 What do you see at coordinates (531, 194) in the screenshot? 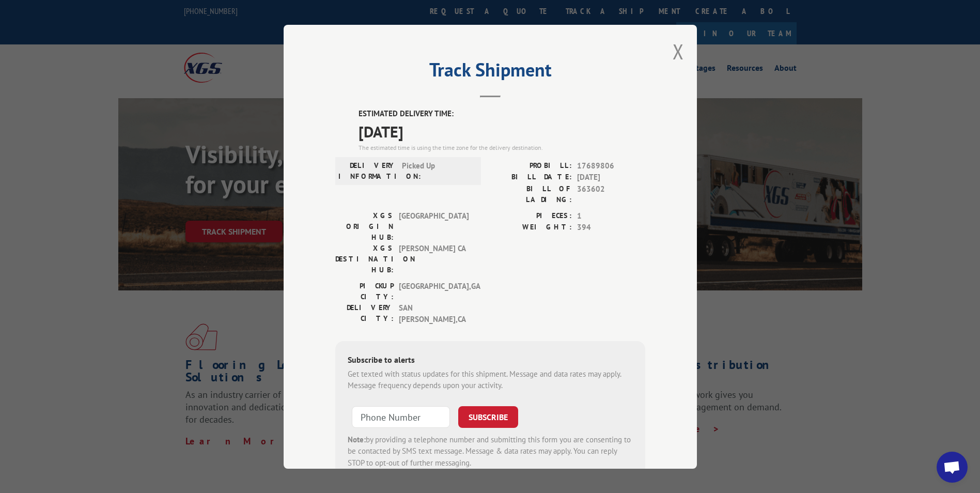
I see `label: BILL OF LADING:` at bounding box center [531, 194].